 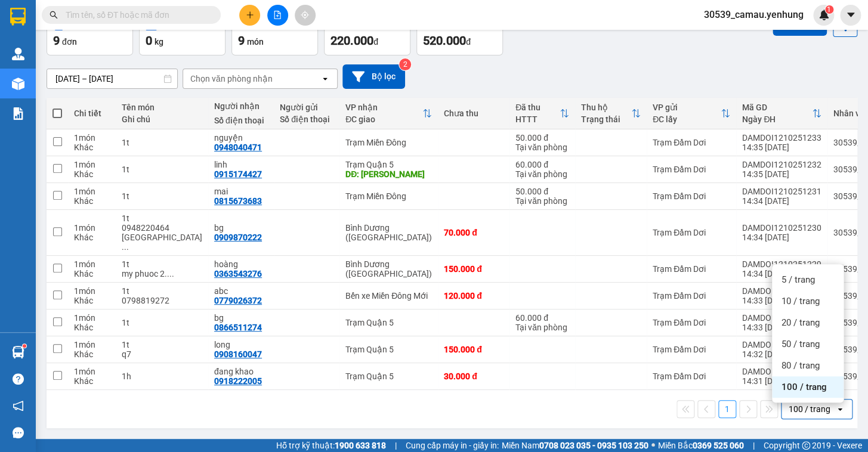 I want to click on div: Người gửi, so click(x=306, y=107).